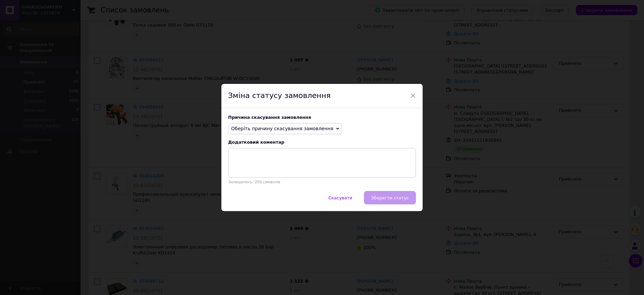  What do you see at coordinates (322, 182) in the screenshot?
I see `p: Залишилось: 250 символів` at bounding box center [322, 182].